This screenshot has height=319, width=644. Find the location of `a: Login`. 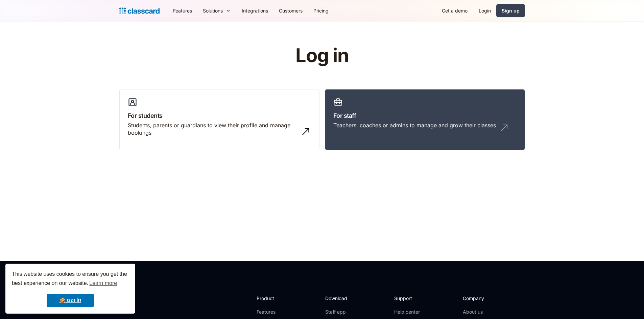

a: Login is located at coordinates (485, 10).